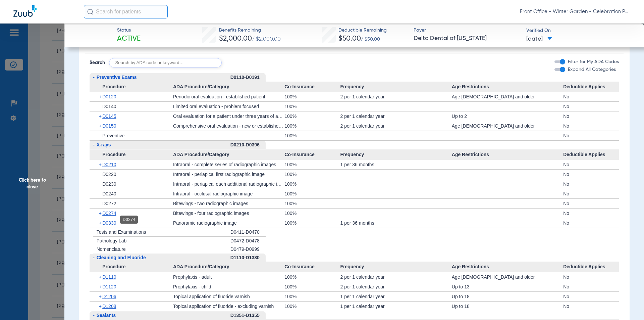  What do you see at coordinates (229, 287) in the screenshot?
I see `div: Prophylaxis - child` at bounding box center [229, 287].